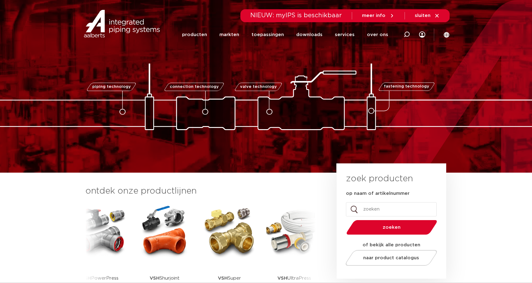  I want to click on a: sluiten, so click(427, 16).